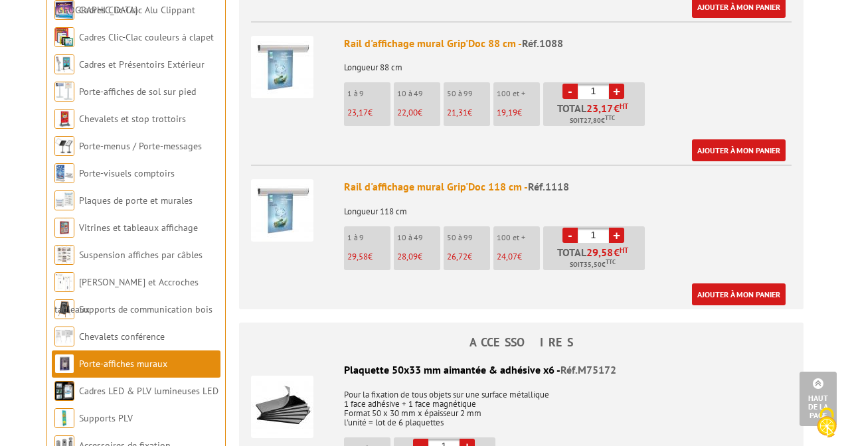 The height and width of the screenshot is (446, 850). What do you see at coordinates (282, 210) in the screenshot?
I see `img: Rail d'affichage mural Grip'Doc 118 cm` at bounding box center [282, 210].